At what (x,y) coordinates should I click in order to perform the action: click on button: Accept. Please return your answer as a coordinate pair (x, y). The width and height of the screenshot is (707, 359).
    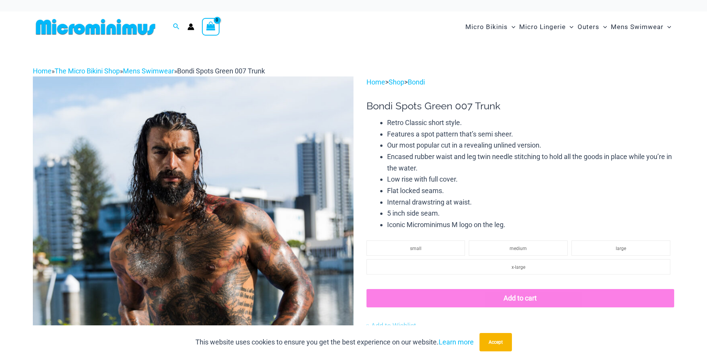
    Looking at the image, I should click on (496, 342).